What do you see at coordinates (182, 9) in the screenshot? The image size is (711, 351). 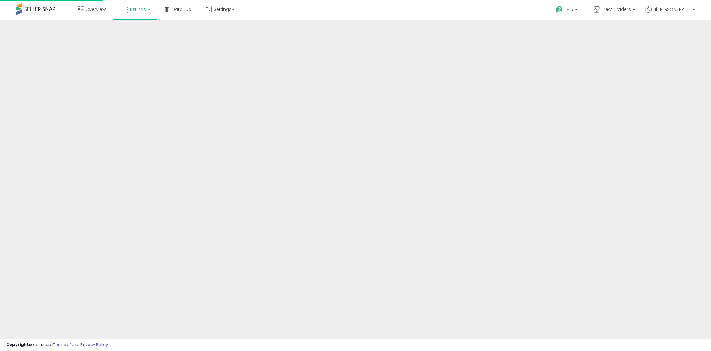 I see `span: DataHub` at bounding box center [182, 9].